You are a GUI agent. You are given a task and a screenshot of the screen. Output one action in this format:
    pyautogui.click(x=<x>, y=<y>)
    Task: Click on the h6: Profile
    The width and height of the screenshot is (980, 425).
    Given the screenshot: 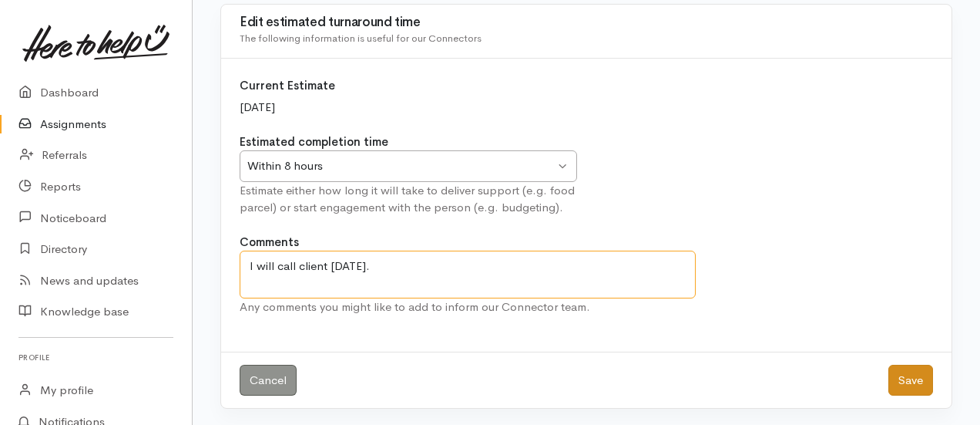 What is the action you would take?
    pyautogui.click(x=95, y=356)
    